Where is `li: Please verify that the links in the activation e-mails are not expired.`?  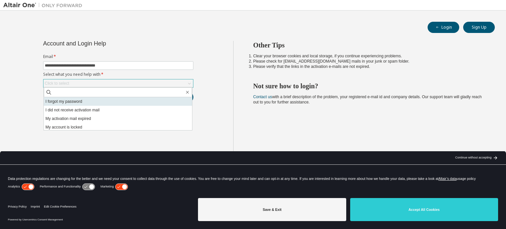
li: Please verify that the links in the activation e-mails are not expired. is located at coordinates (368, 67).